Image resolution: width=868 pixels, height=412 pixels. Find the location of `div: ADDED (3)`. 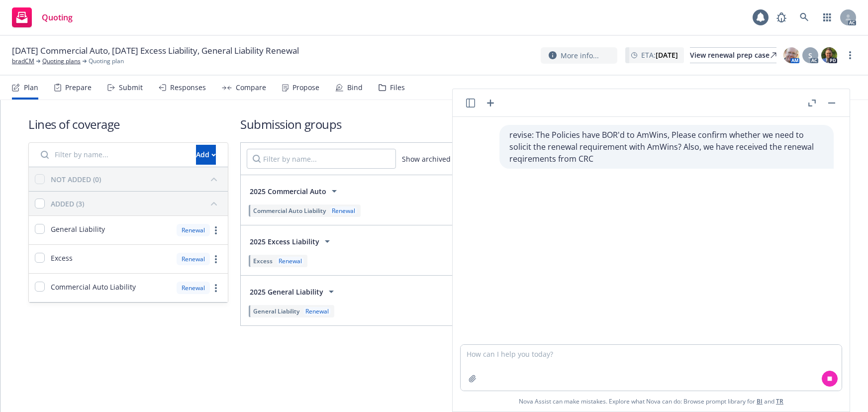

div: ADDED (3) is located at coordinates (67, 203).